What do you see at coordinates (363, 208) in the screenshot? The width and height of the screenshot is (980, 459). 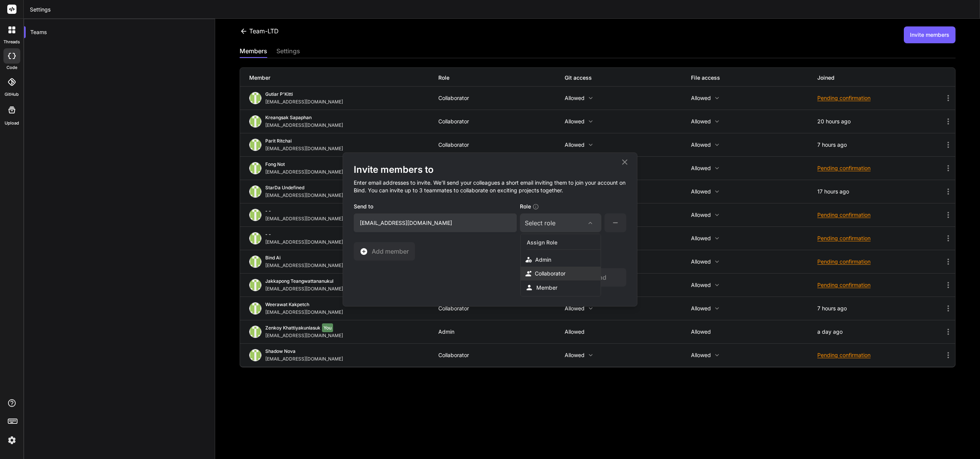 I see `label: Send to` at bounding box center [363, 208].